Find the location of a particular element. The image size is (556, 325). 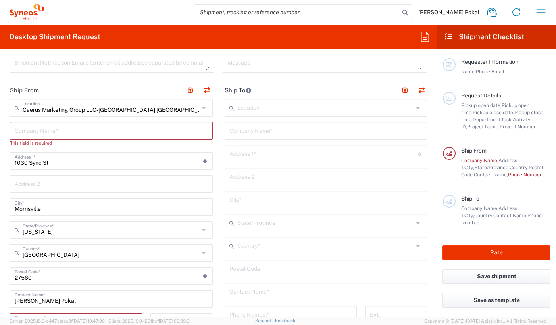

div: This field is required is located at coordinates (111, 143).